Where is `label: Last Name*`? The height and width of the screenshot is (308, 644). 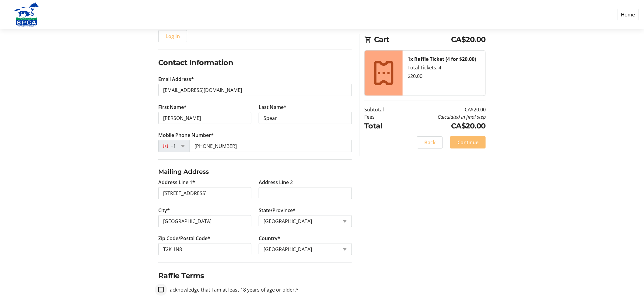 label: Last Name* is located at coordinates (272, 107).